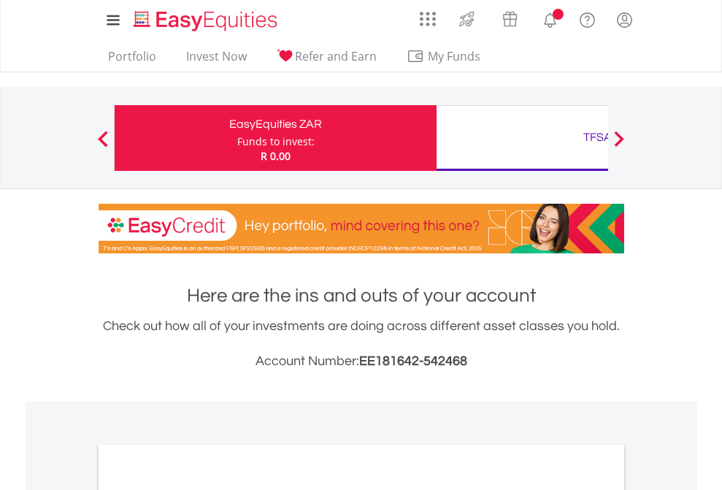 The width and height of the screenshot is (722, 490). Describe the element at coordinates (275, 124) in the screenshot. I see `div: EasyEquities ZAR` at that location.